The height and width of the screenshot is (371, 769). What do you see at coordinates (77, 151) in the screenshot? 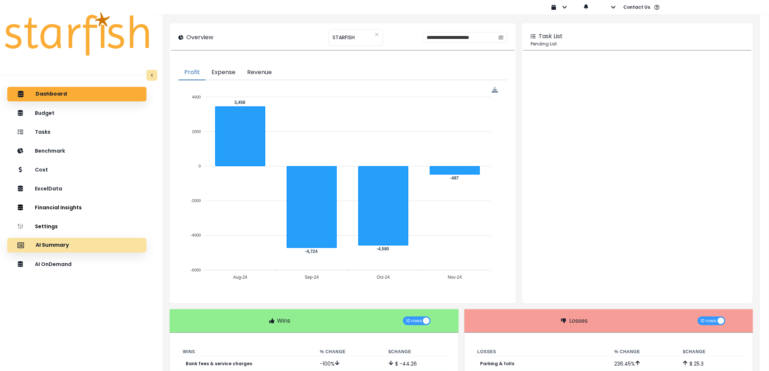
I see `button: Benchmark` at bounding box center [77, 151].